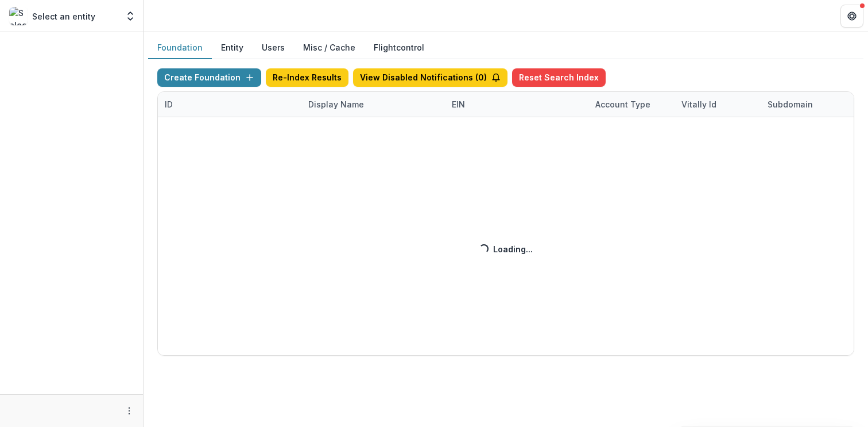 This screenshot has width=868, height=427. I want to click on button: Get Help, so click(852, 16).